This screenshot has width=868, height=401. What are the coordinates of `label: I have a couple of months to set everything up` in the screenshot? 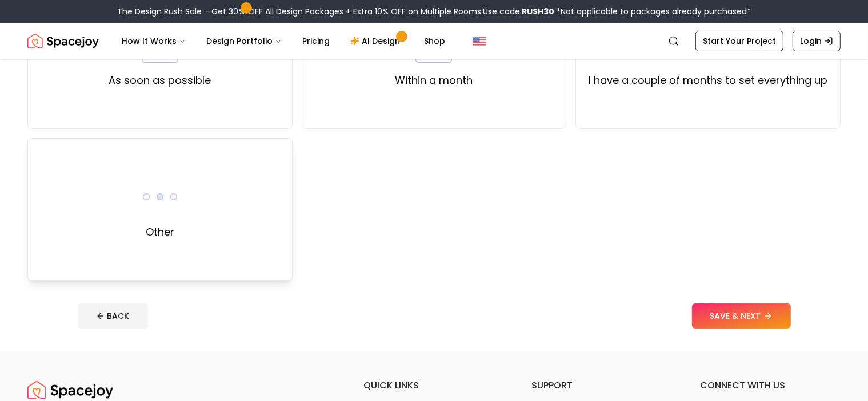 It's located at (708, 80).